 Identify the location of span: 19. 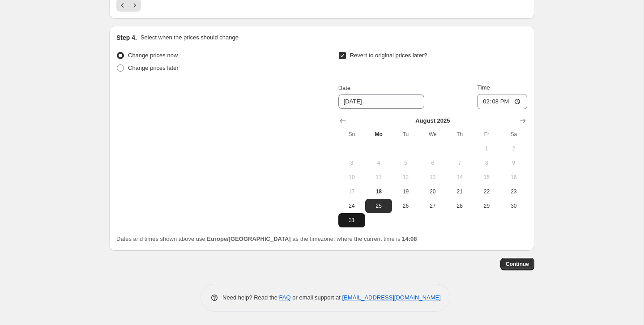
(405, 191).